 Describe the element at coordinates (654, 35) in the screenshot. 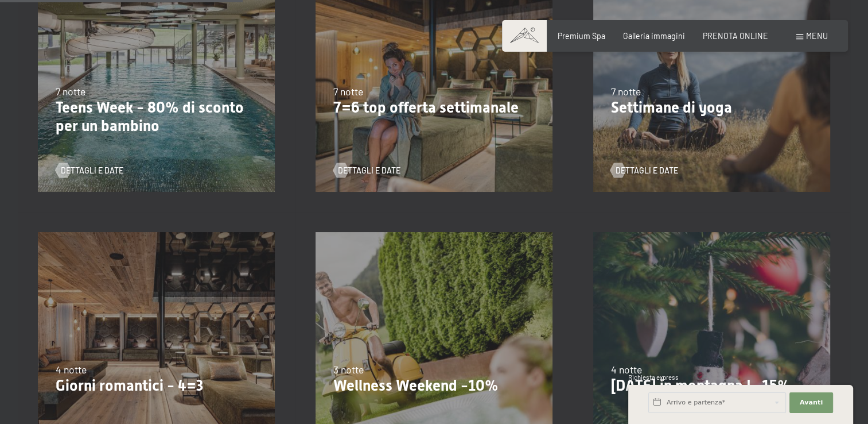

I see `span: Galleria immagini` at that location.